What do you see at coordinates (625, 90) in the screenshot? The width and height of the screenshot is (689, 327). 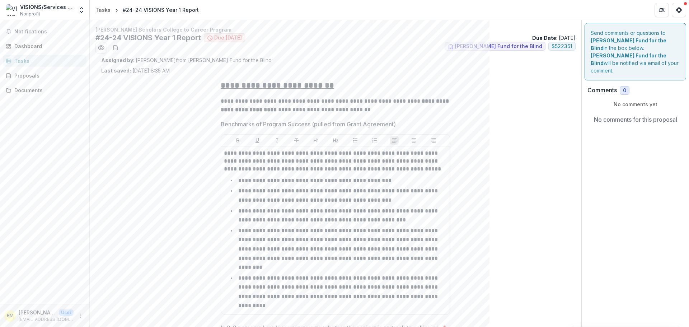 I see `span: 0` at bounding box center [625, 90].